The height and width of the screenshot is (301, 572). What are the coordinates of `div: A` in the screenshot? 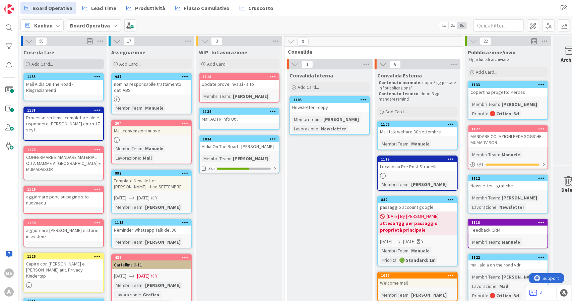 It's located at (9, 292).